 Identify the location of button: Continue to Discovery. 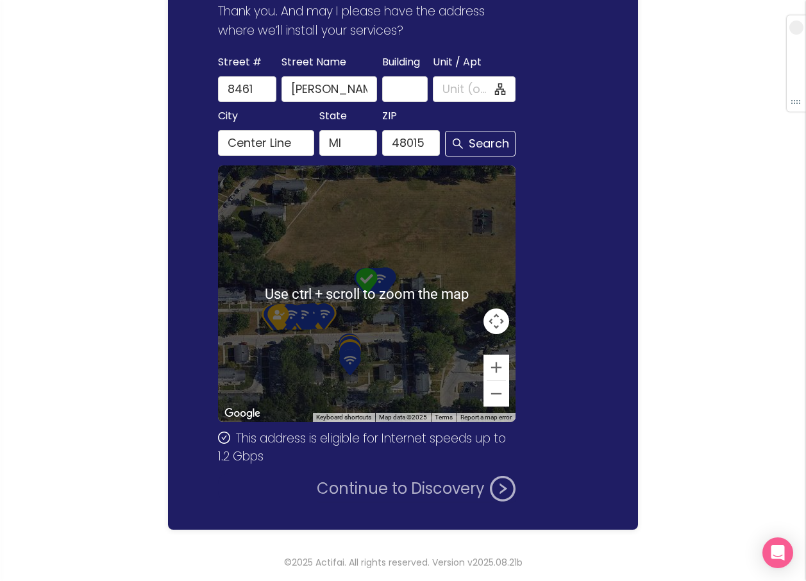
(416, 489).